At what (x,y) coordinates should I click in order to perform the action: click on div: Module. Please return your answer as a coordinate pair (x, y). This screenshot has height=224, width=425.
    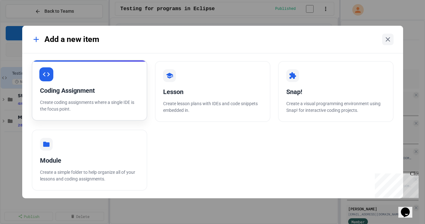
    Looking at the image, I should click on (89, 160).